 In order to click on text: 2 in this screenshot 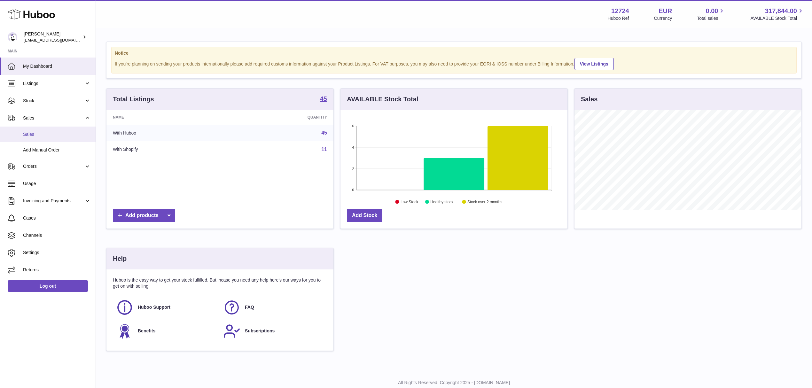, I will do `click(353, 169)`.